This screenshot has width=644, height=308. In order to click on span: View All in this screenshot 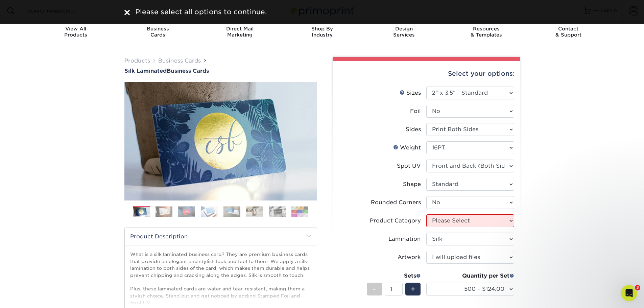, I will do `click(76, 28)`.